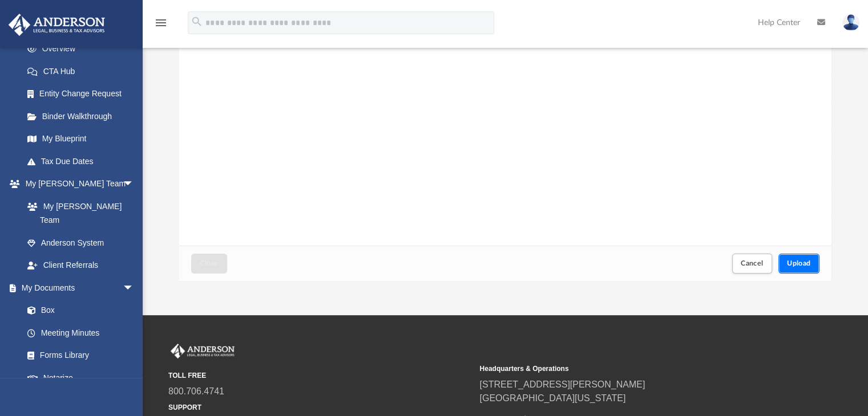 This screenshot has height=416, width=868. What do you see at coordinates (84, 71) in the screenshot?
I see `a: CTA Hub` at bounding box center [84, 71].